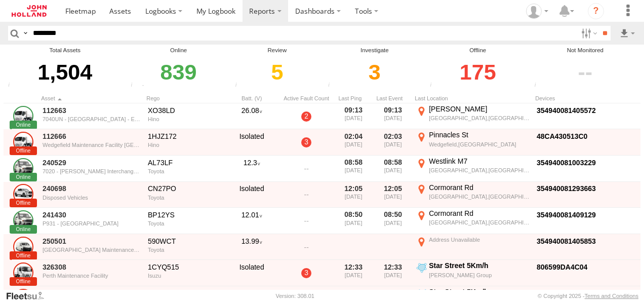 This screenshot has height=301, width=644. I want to click on div: AL73LF, so click(185, 163).